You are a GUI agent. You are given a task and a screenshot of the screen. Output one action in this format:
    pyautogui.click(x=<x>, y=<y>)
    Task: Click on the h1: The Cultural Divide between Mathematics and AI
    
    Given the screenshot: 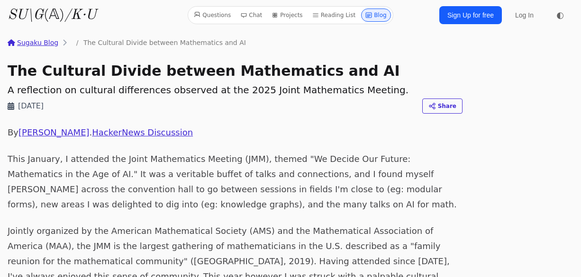 What is the action you would take?
    pyautogui.click(x=235, y=71)
    